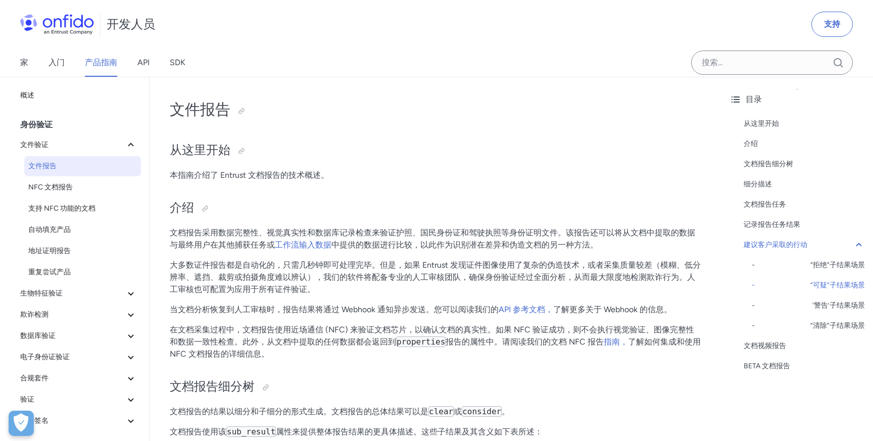 This screenshot has height=441, width=873. I want to click on font: 本指南介绍了 Entrust 文档报告的技术概述。, so click(249, 175).